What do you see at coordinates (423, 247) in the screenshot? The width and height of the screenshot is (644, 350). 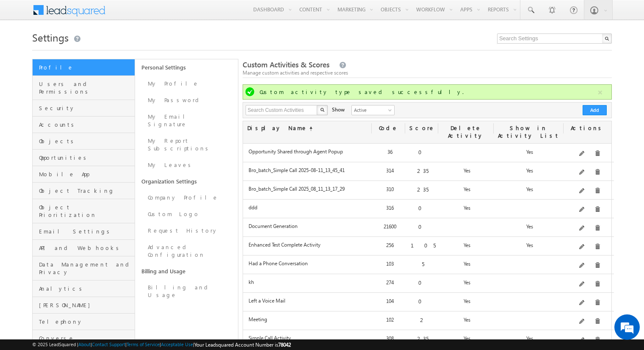 I see `div: 105` at bounding box center [423, 247].